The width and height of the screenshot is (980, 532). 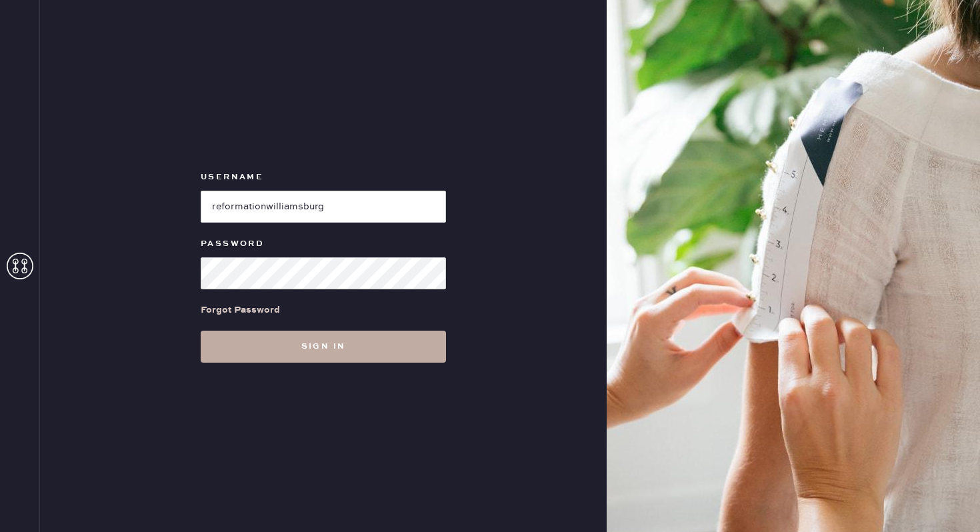 I want to click on div: Forgot Password, so click(x=240, y=310).